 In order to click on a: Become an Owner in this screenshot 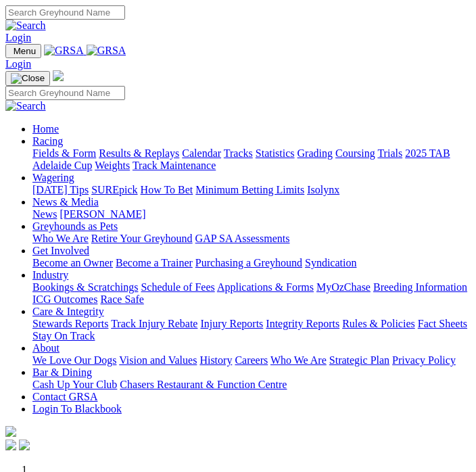, I will do `click(72, 262)`.